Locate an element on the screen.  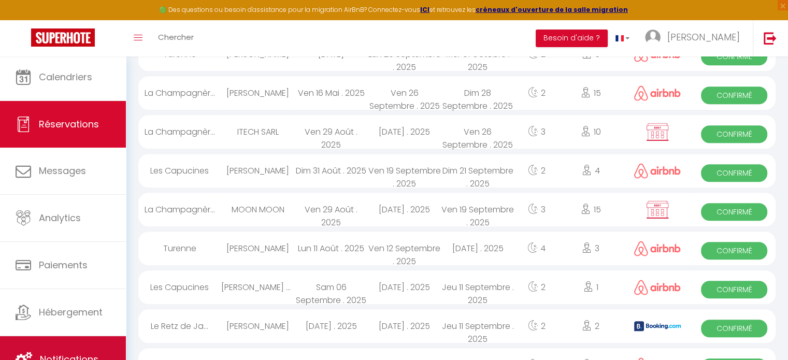
span: Paiements is located at coordinates (63, 265).